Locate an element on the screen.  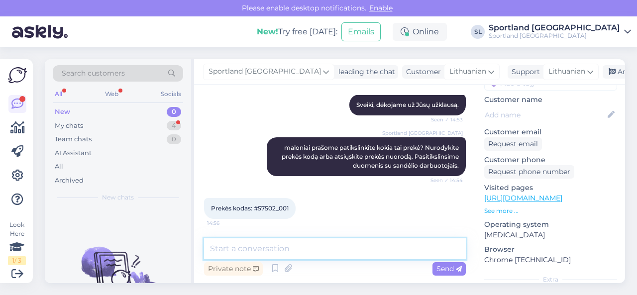
b: New! is located at coordinates (267, 31).